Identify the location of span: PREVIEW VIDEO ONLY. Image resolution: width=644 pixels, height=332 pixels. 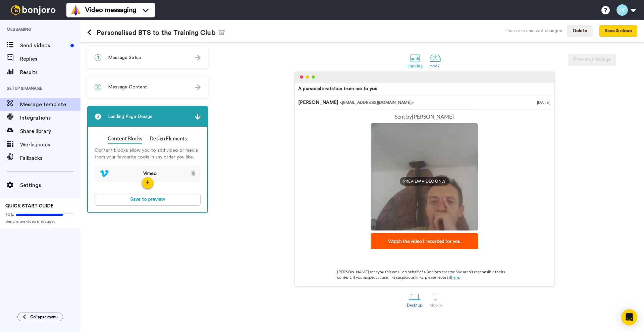
(424, 182).